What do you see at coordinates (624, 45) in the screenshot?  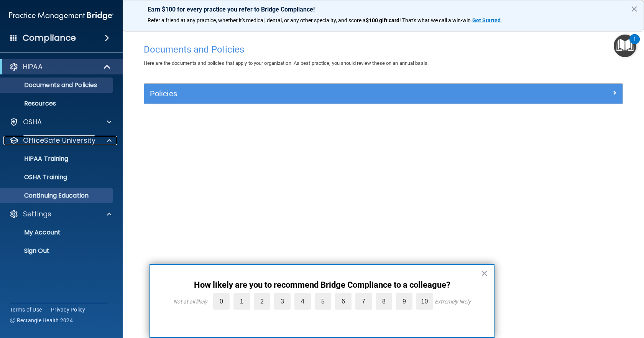 I see `button: Open Resource Center, 1 new notification` at bounding box center [624, 45].